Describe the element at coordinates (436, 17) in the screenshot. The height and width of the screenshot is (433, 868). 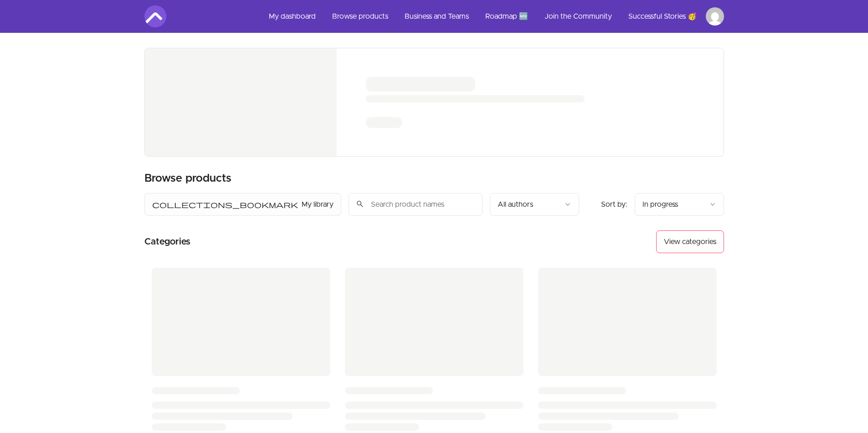
I see `a: Business and Teams` at that location.